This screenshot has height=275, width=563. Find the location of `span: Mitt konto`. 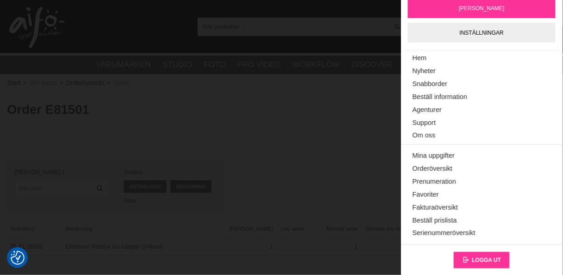

span: Mitt konto is located at coordinates (43, 83).